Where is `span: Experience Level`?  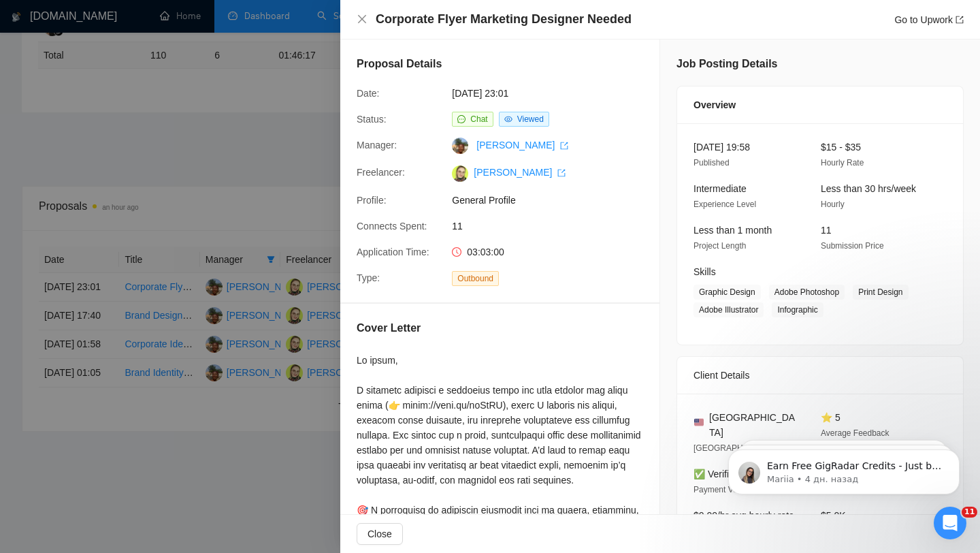 span: Experience Level is located at coordinates (725, 204).